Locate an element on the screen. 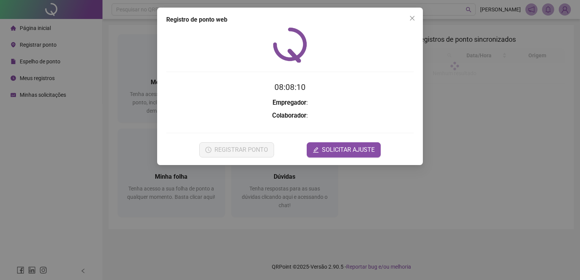  strong: Empregador is located at coordinates (289, 102).